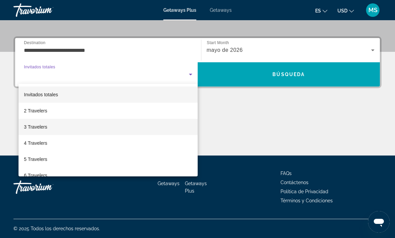  I want to click on span: 6 Travelers, so click(35, 175).